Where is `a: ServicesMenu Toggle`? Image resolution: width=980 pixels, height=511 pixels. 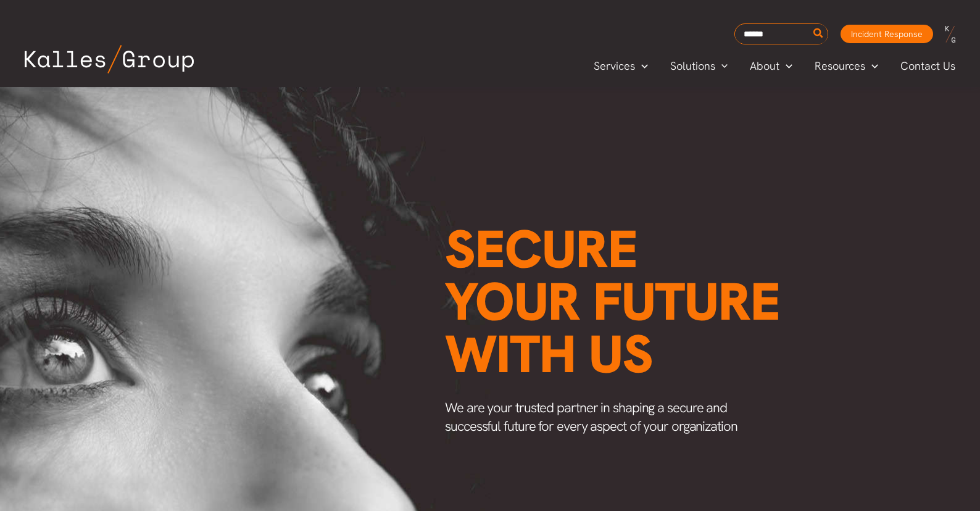
a: ServicesMenu Toggle is located at coordinates (620, 66).